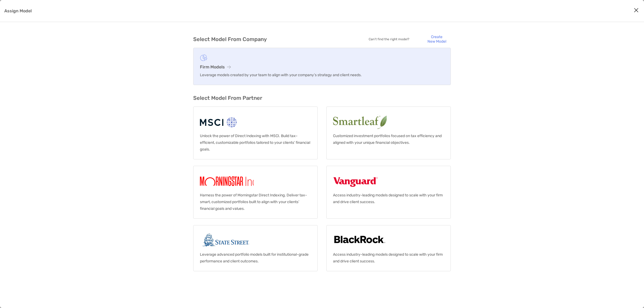  Describe the element at coordinates (356, 181) in the screenshot. I see `img: Vanguard` at that location.